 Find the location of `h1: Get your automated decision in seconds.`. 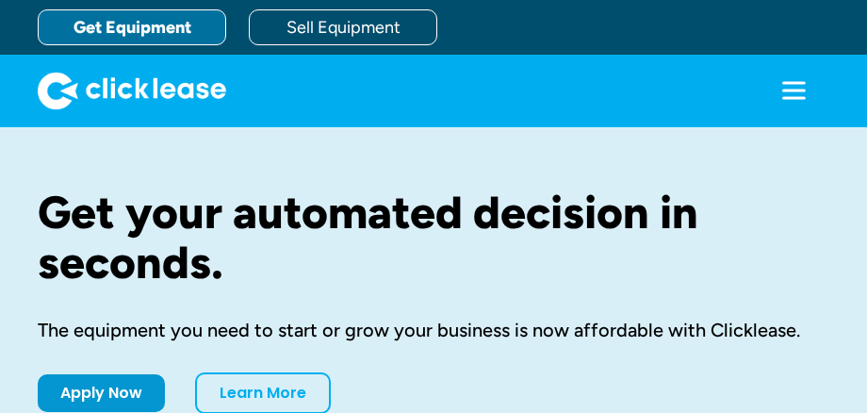

h1: Get your automated decision in seconds. is located at coordinates (434, 238).